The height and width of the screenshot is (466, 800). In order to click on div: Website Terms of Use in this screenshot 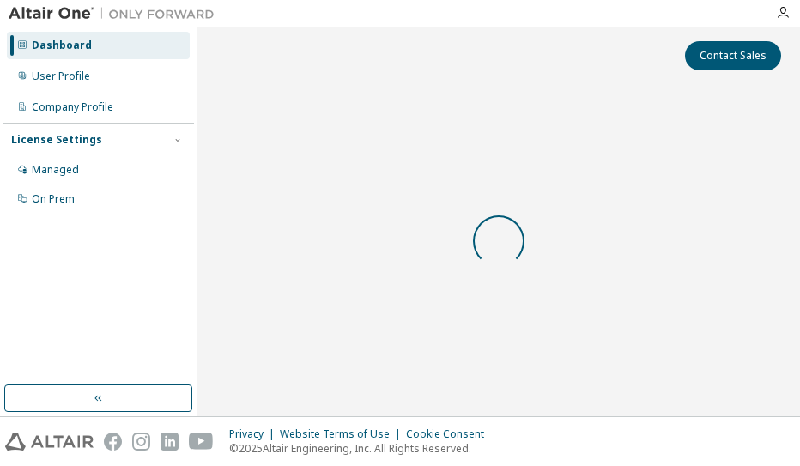, I will do `click(342, 434)`.